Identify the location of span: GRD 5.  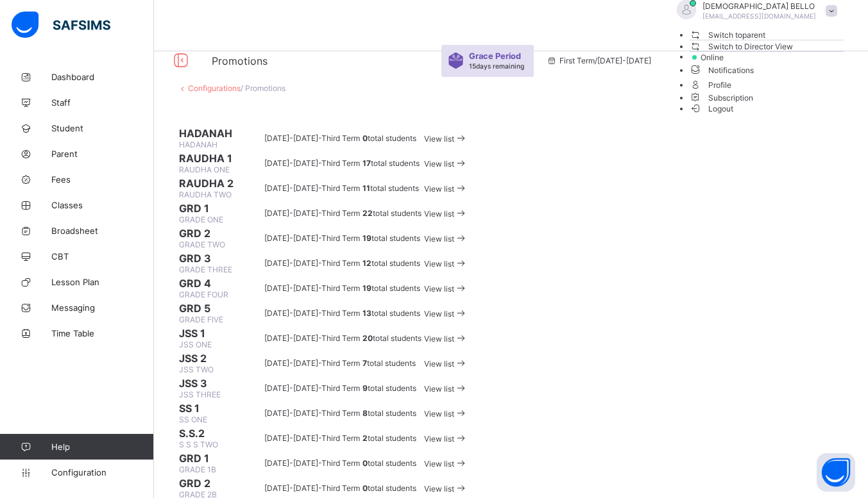
(220, 308).